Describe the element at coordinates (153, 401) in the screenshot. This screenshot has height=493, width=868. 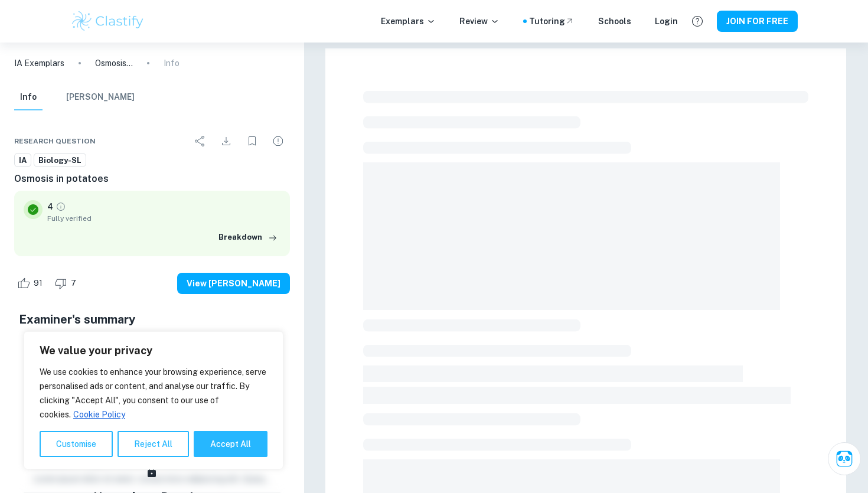
I see `div: We value your privacy` at that location.